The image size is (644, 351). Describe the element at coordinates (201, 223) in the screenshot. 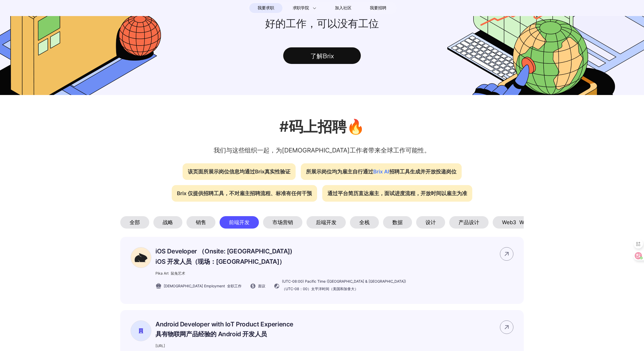

I see `div: 销售` at that location.